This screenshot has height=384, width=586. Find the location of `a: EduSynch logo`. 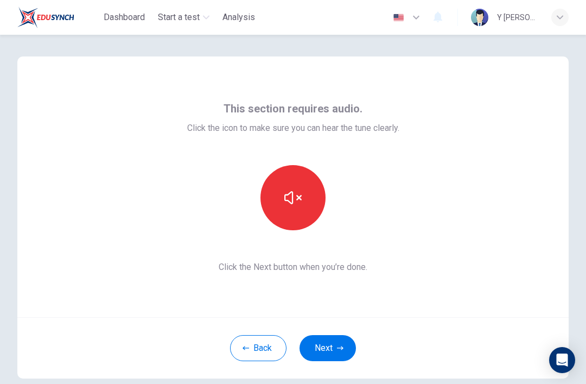

a: EduSynch logo is located at coordinates (58, 17).